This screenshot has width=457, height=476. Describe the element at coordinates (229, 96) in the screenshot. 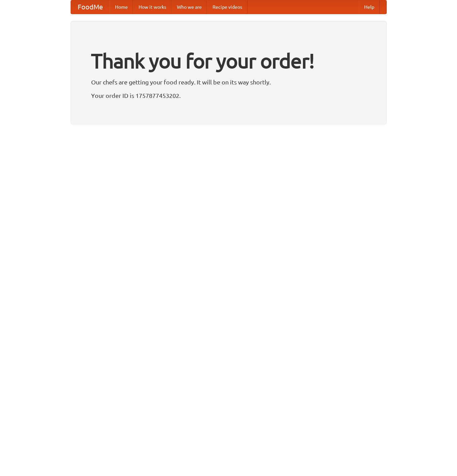

I see `p: Your order ID is 1757877453202.` at that location.